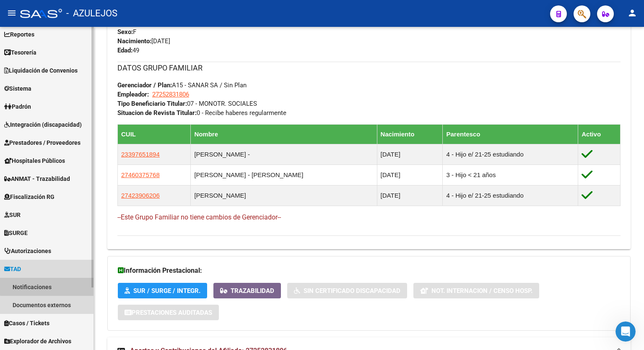 Image resolution: width=644 pixels, height=350 pixels. I want to click on strong: Edad:, so click(125, 51).